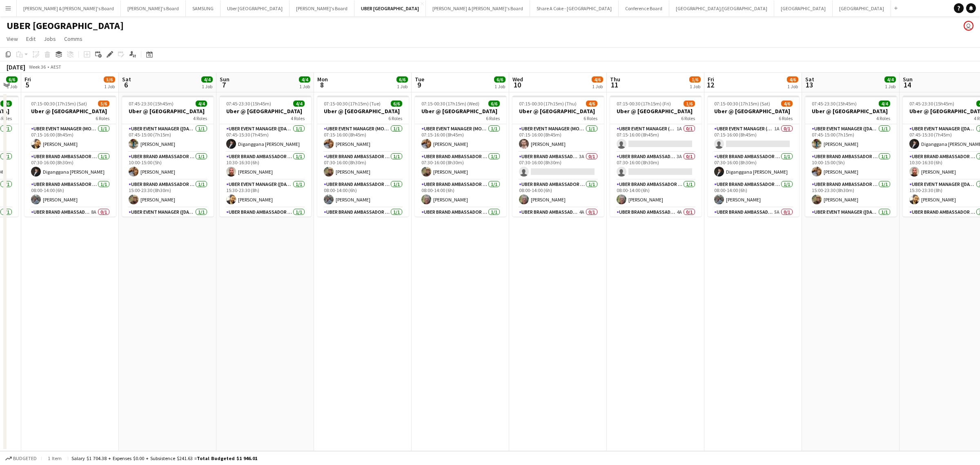 Image resolution: width=980 pixels, height=465 pixels. What do you see at coordinates (203, 8) in the screenshot?
I see `button: SAMSUNG` at bounding box center [203, 8].